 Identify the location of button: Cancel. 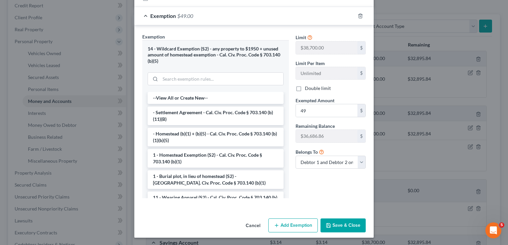
(253, 226).